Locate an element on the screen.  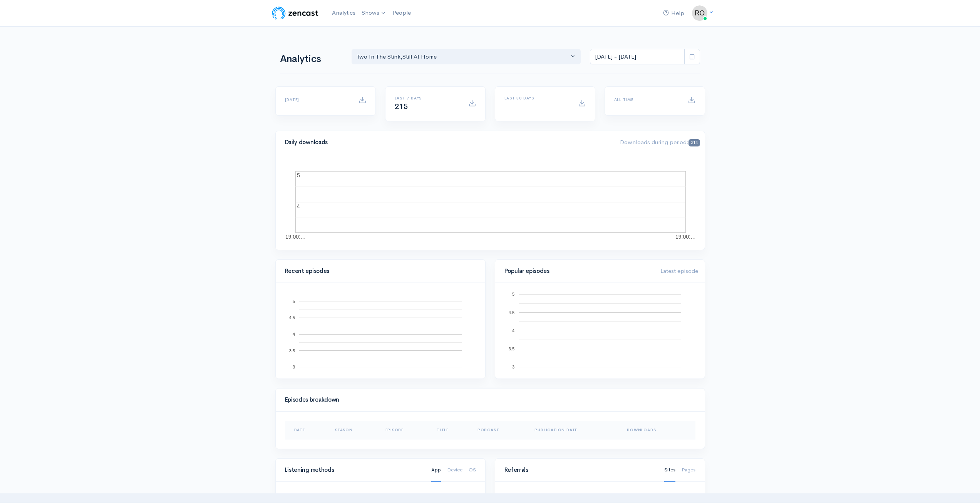
img: ZenCast Logo is located at coordinates (295, 13).